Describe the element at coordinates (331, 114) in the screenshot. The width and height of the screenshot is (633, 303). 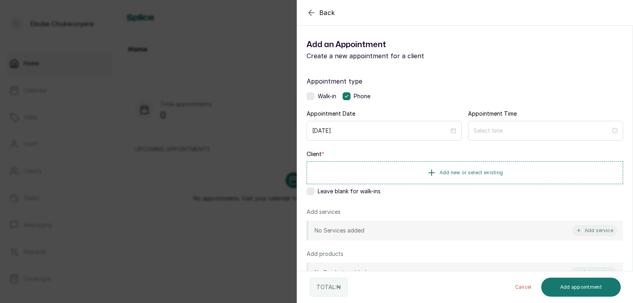
I see `label: Appointment Date` at that location.